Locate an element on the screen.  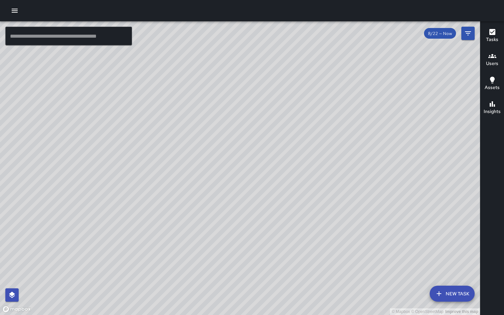
button: Filters is located at coordinates (468, 33).